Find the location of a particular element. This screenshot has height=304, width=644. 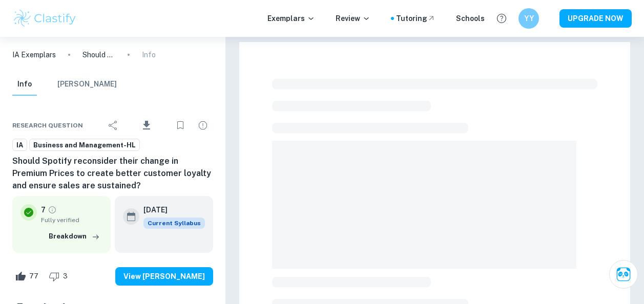

div: Like is located at coordinates (28, 276).